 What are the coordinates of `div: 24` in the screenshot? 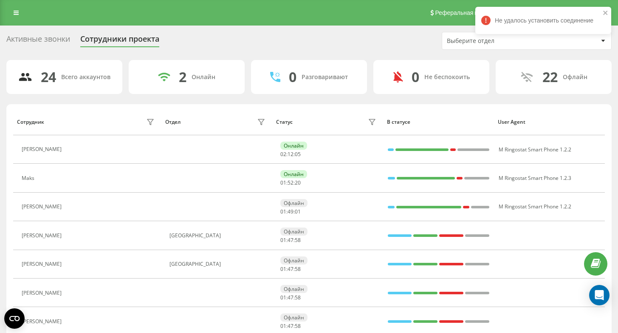 It's located at (48, 77).